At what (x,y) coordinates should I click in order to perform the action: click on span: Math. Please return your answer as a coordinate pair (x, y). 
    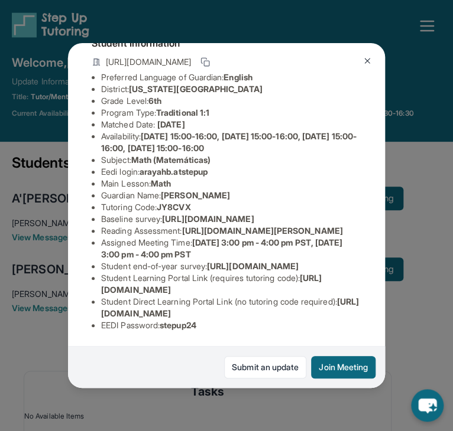
    Looking at the image, I should click on (161, 183).